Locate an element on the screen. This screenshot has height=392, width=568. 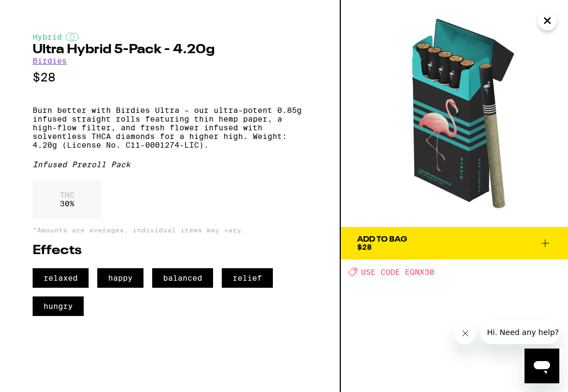
span: relaxed is located at coordinates (60, 278).